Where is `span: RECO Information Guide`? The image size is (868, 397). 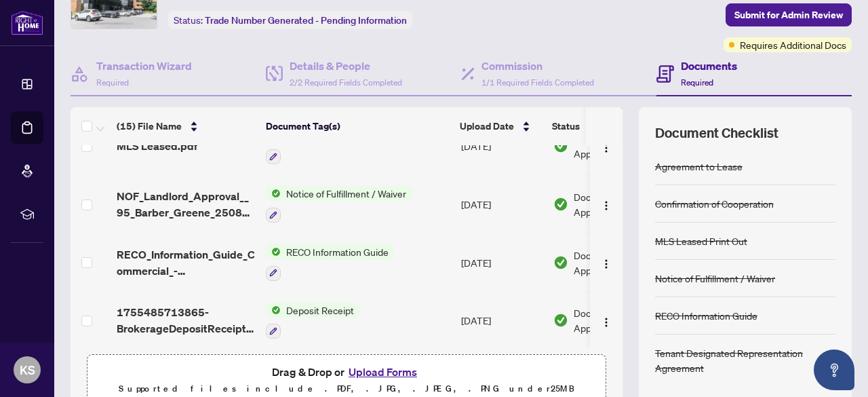 span: RECO Information Guide is located at coordinates (337, 252).